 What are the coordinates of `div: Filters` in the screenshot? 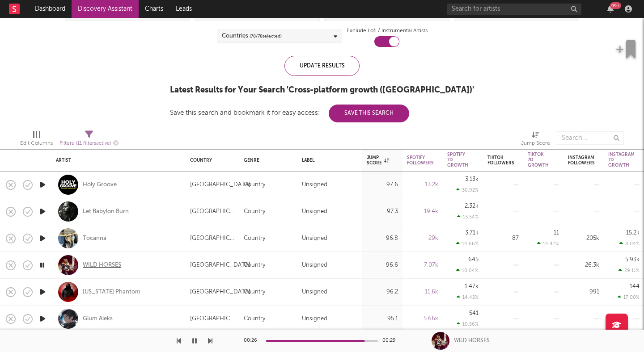 It's located at (89, 143).